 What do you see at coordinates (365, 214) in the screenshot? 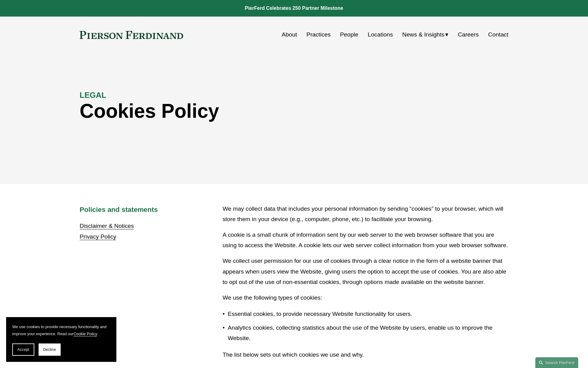
I see `p: We may collect data that includes your personal information by sending “cookies” to your browser,...` at bounding box center [365, 214].